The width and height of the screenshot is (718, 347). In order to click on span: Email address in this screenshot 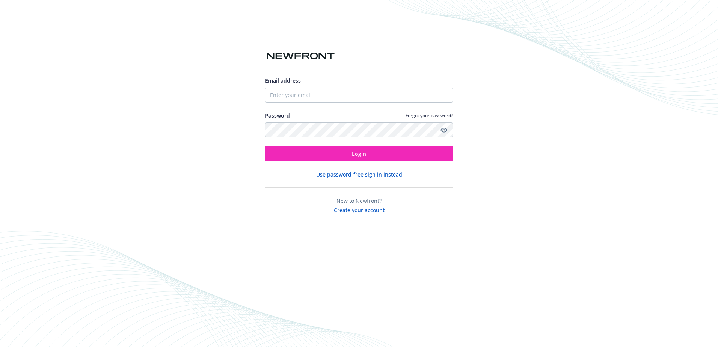, I will do `click(283, 80)`.